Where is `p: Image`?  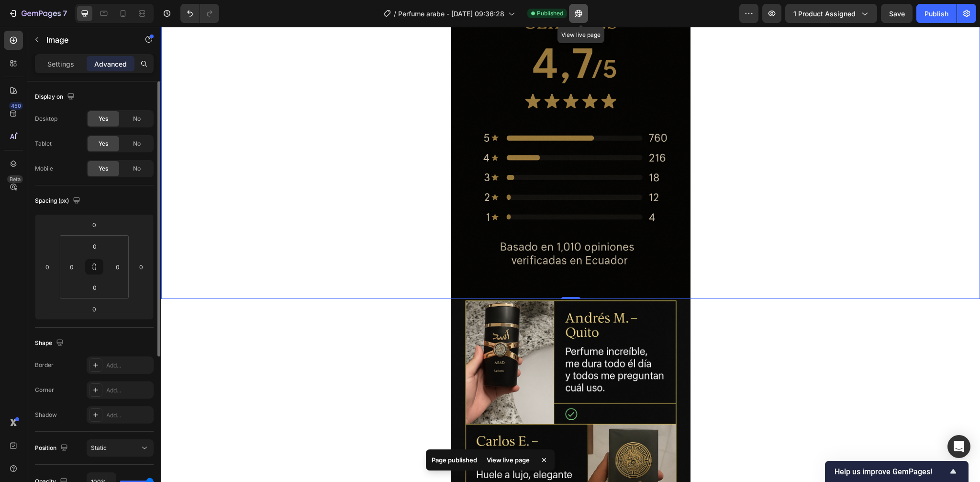 p: Image is located at coordinates (87, 40).